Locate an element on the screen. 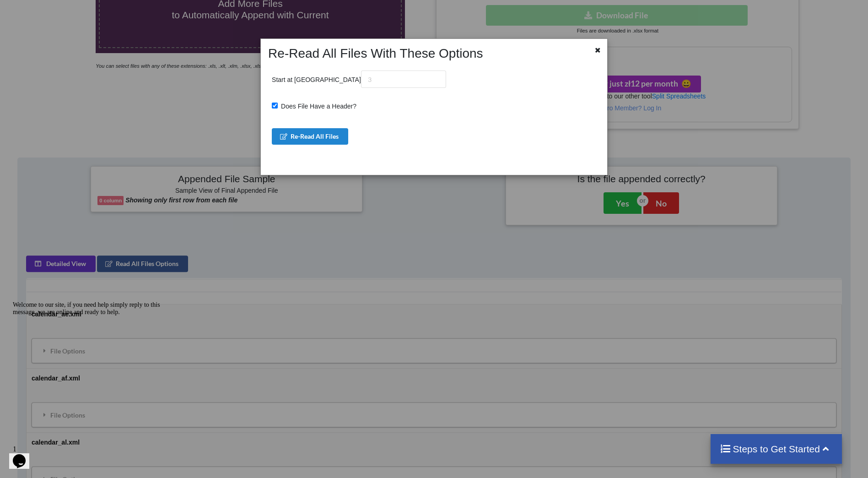 Image resolution: width=868 pixels, height=478 pixels. span: 1 is located at coordinates (6, 8).